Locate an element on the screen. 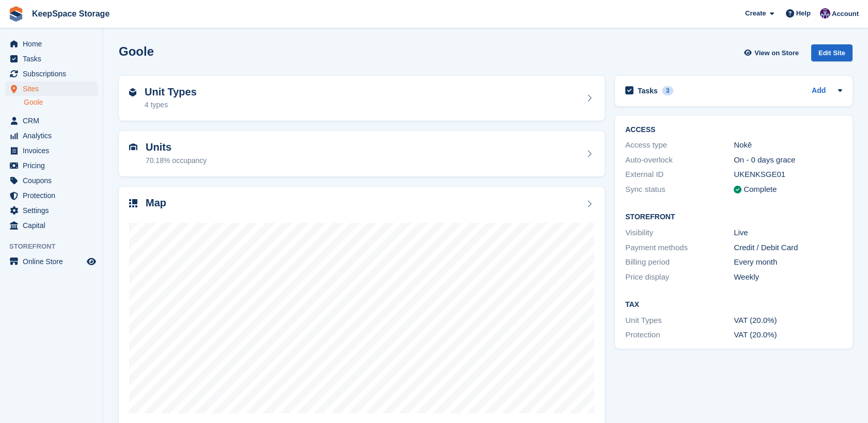  div: Credit / Debit Card is located at coordinates (788, 248).